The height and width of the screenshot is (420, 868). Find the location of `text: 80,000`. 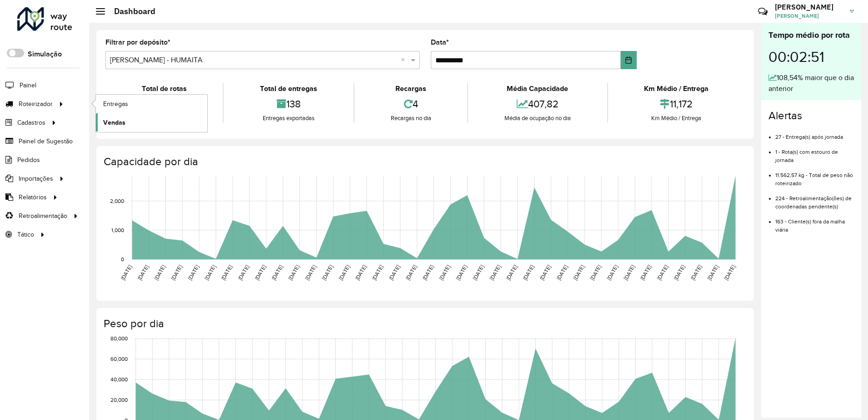

text: 80,000 is located at coordinates (119, 338).